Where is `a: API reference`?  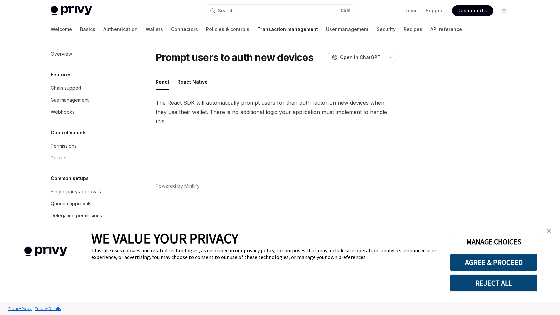 a: API reference is located at coordinates (446, 29).